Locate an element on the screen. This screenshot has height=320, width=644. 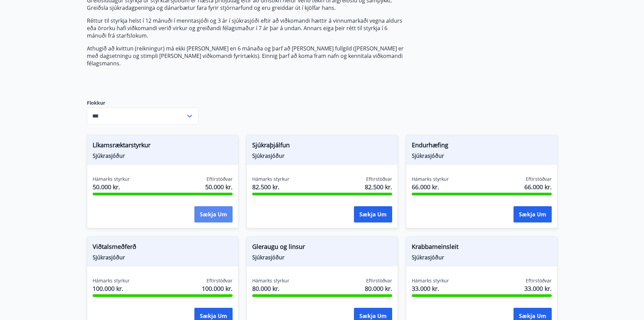
span: Líkamsræktarstyrkur is located at coordinates (162, 146).